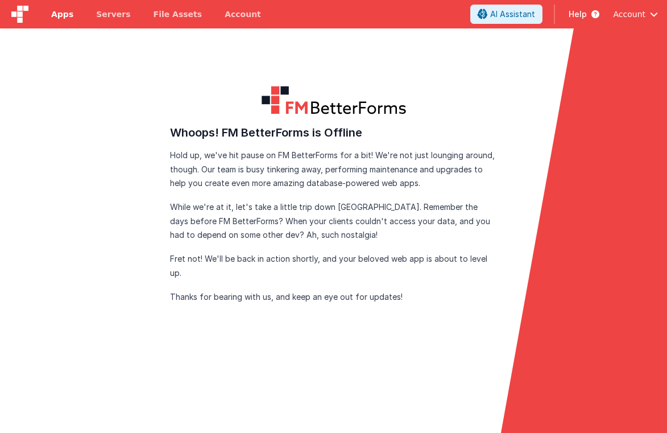 The width and height of the screenshot is (667, 433). Describe the element at coordinates (62, 14) in the screenshot. I see `span: Apps` at that location.